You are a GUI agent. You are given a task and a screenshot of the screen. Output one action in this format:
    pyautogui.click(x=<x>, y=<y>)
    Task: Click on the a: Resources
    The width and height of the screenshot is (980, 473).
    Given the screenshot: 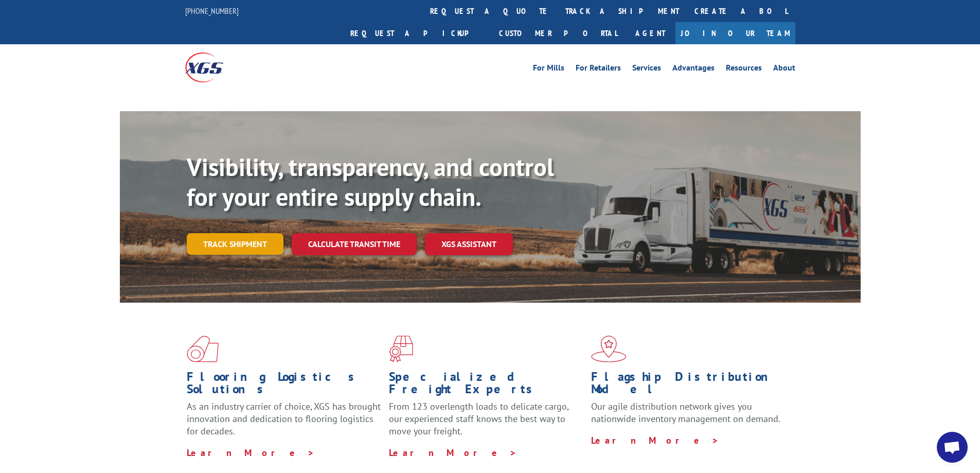 What is the action you would take?
    pyautogui.click(x=744, y=70)
    